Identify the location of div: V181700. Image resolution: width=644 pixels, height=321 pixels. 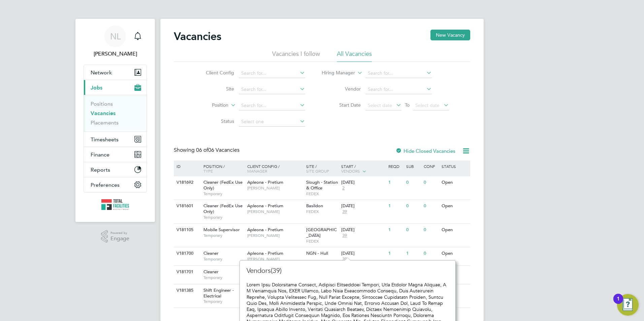
(186, 254).